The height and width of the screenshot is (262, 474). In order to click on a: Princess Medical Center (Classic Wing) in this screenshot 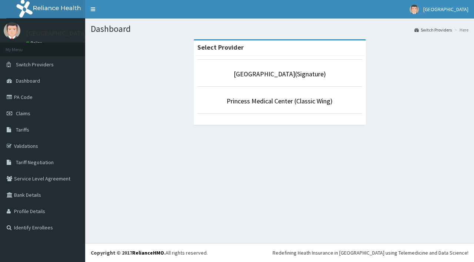, I will do `click(280, 101)`.